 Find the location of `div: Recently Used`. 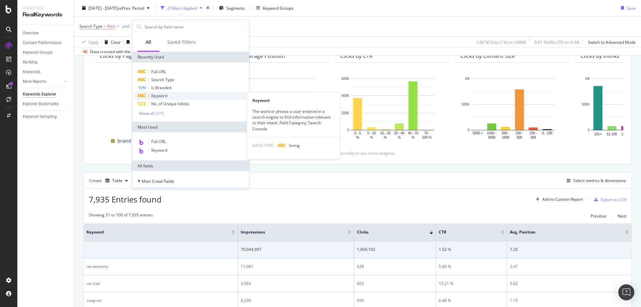

div: Recently Used is located at coordinates (191, 57).